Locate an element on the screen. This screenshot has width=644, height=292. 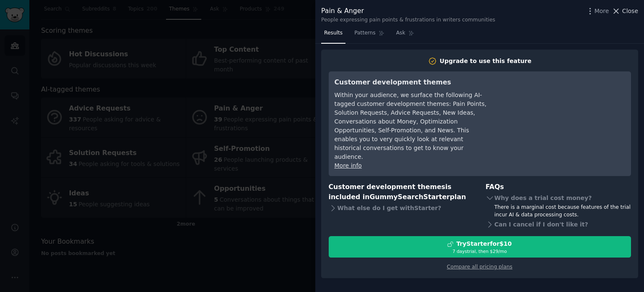
span: Results is located at coordinates (334, 33).